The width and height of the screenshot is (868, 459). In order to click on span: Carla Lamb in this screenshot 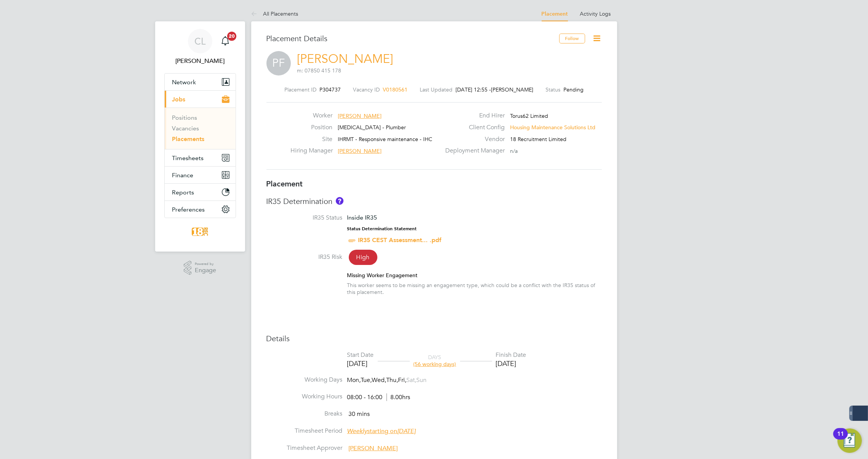, I will do `click(200, 62)`.